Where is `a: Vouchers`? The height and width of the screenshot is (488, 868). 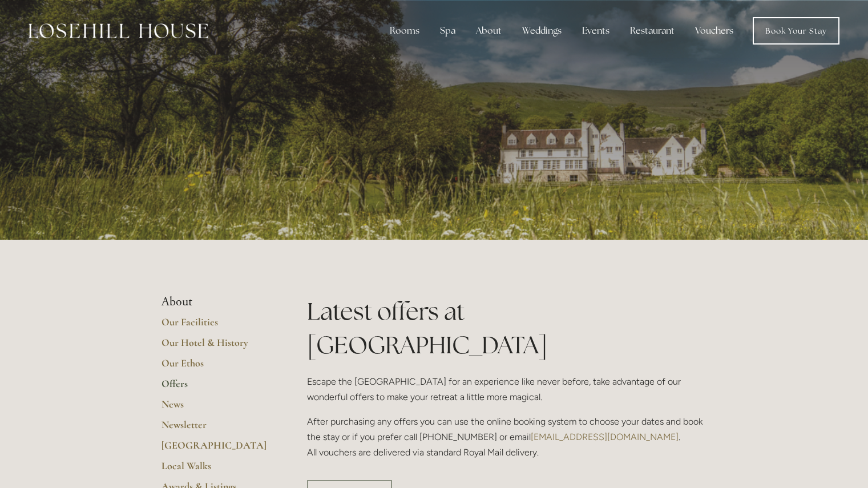 a: Vouchers is located at coordinates (714, 31).